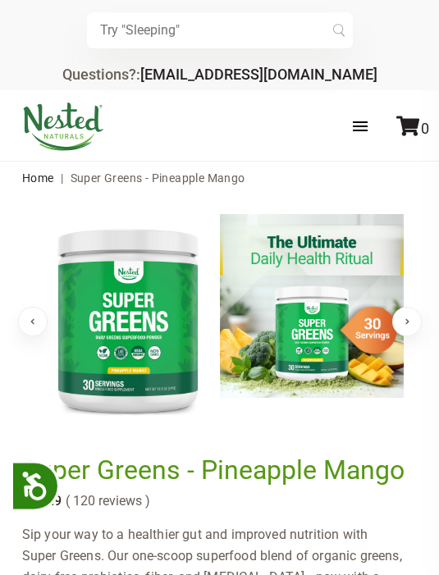 The height and width of the screenshot is (575, 439). What do you see at coordinates (220, 75) in the screenshot?
I see `div: Questions?:` at bounding box center [220, 75].